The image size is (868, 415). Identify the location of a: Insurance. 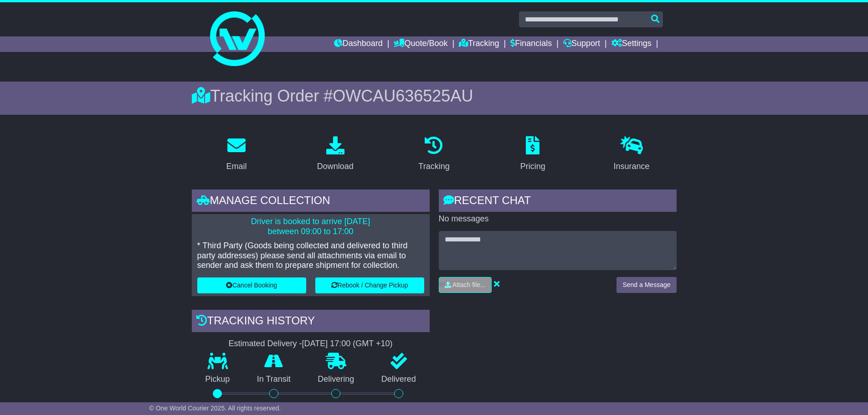
(632, 154).